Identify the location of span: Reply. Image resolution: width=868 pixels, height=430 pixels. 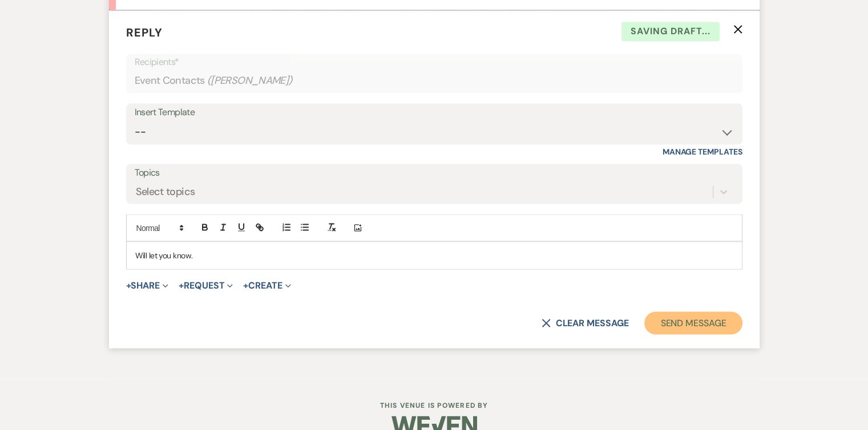
(144, 33).